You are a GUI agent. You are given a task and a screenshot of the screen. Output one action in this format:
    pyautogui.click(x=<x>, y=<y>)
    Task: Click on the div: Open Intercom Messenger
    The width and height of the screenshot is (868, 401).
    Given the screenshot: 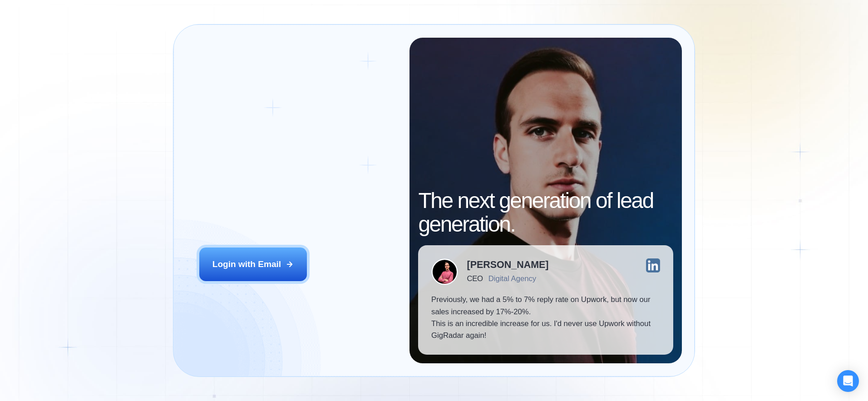 What is the action you would take?
    pyautogui.click(x=849, y=382)
    